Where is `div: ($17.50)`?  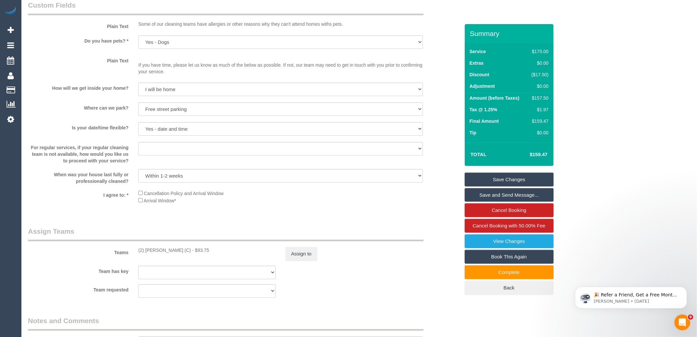
div: ($17.50) is located at coordinates (539, 74).